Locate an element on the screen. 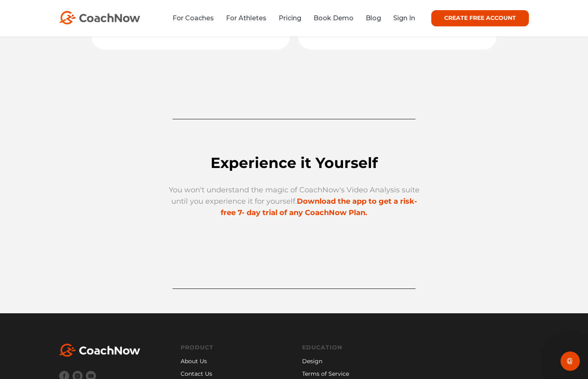 Image resolution: width=588 pixels, height=379 pixels. strong: Experience it Yourself is located at coordinates (294, 162).